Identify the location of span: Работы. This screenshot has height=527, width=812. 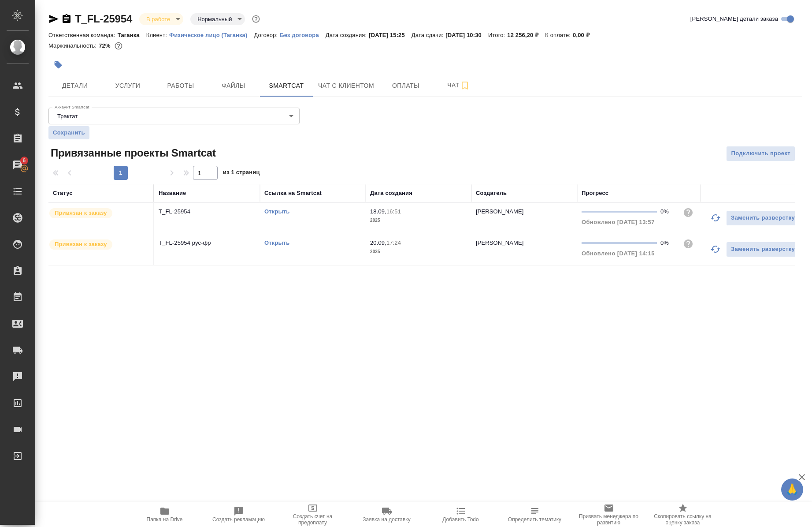
(180, 85).